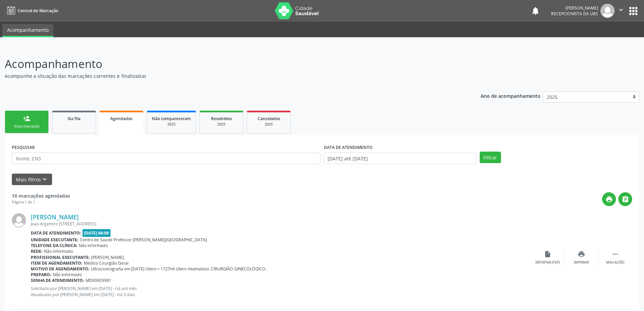  What do you see at coordinates (74, 119) in the screenshot?
I see `span: Na fila` at bounding box center [74, 119].